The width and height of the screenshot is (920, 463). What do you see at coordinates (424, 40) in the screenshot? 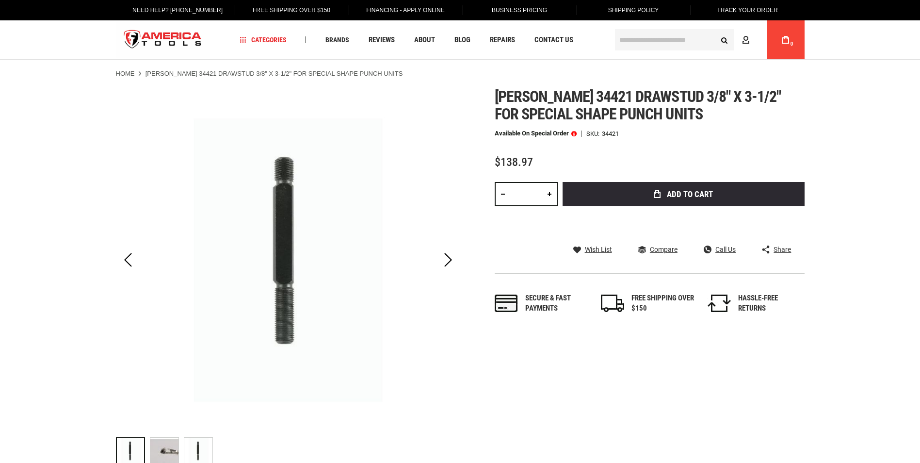
I see `a: About` at bounding box center [424, 40].